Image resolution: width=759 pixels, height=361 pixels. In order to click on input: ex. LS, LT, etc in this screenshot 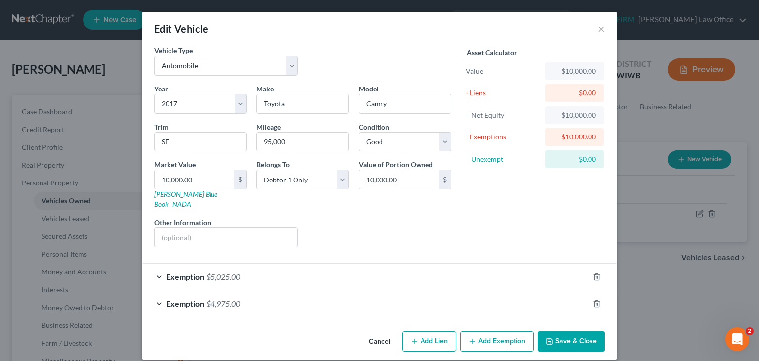, I will do `click(200, 142)`.